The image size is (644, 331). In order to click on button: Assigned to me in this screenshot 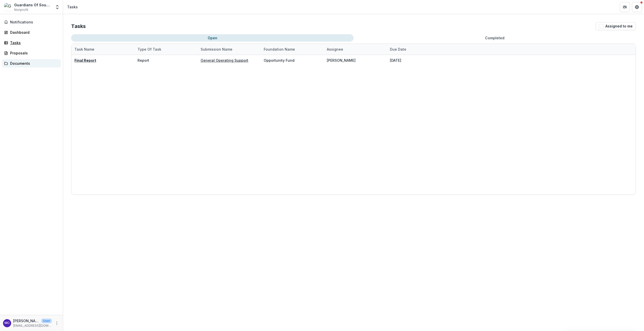, I will do `click(616, 26)`.